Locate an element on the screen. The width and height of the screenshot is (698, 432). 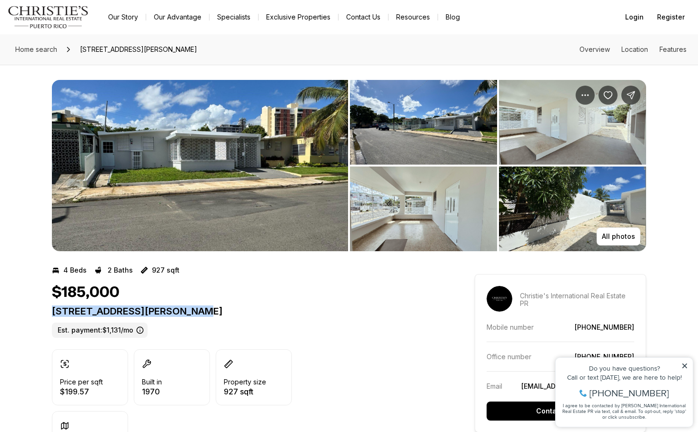
button: Contact agent is located at coordinates (560, 411).